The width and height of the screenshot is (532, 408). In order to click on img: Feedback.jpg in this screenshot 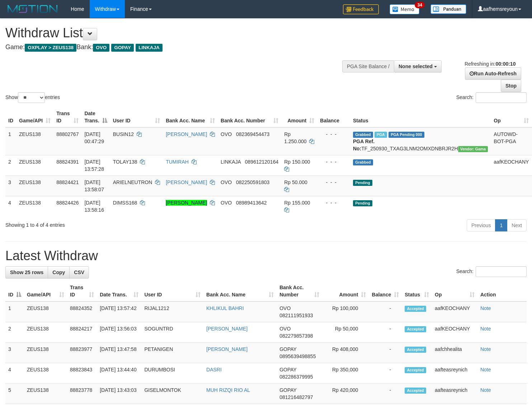, I will do `click(361, 9)`.